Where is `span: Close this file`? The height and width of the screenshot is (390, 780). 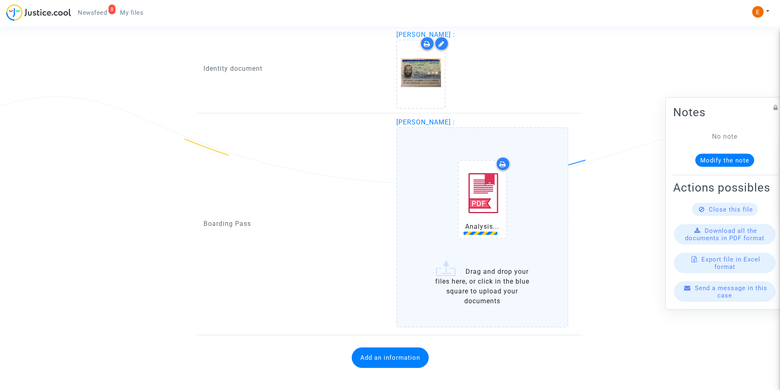 span: Close this file is located at coordinates (731, 209).